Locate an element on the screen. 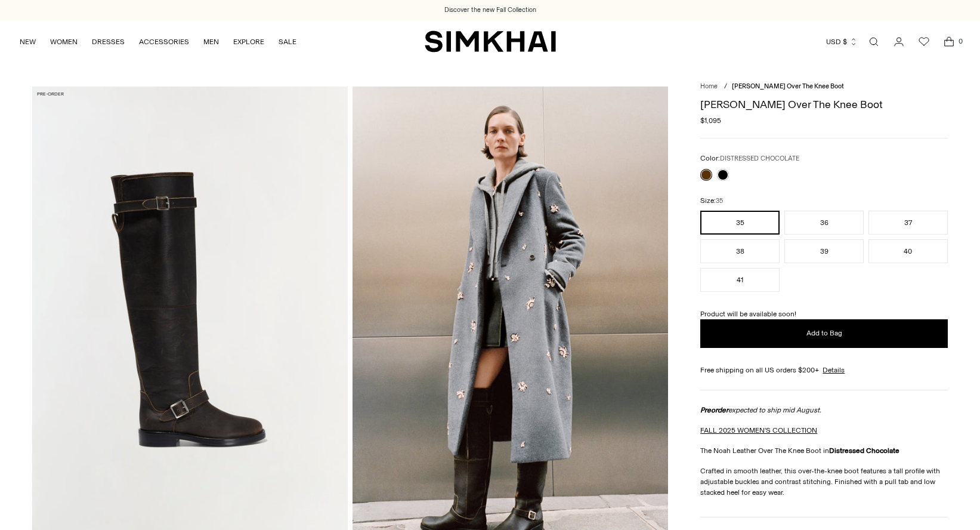  label: Color: is located at coordinates (749, 158).